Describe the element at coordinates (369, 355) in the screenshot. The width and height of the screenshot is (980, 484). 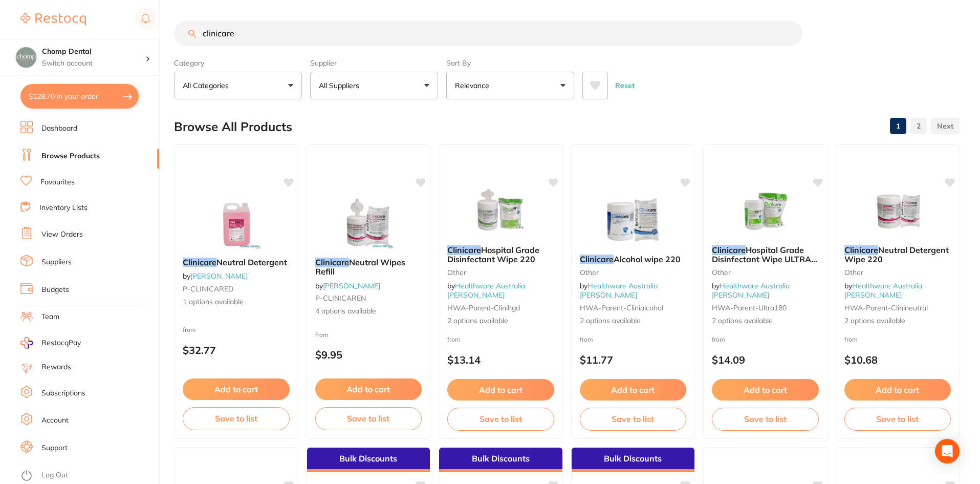
I see `p: $9.95` at that location.